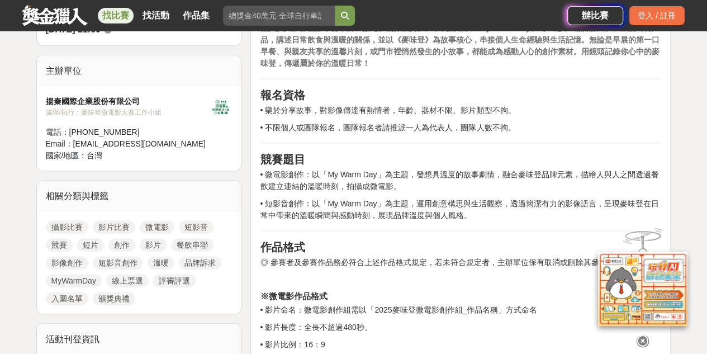  I want to click on a: 影像創作, so click(67, 263).